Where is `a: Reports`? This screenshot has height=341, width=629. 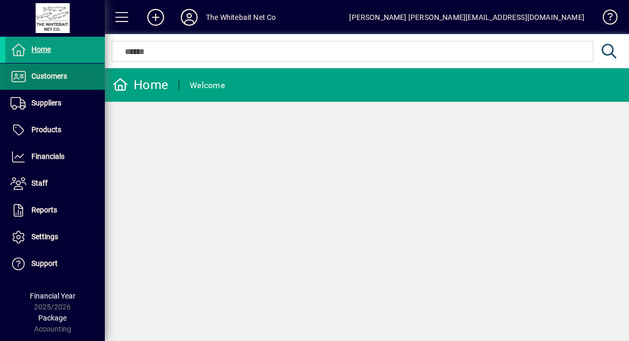
a: Reports is located at coordinates (55, 210).